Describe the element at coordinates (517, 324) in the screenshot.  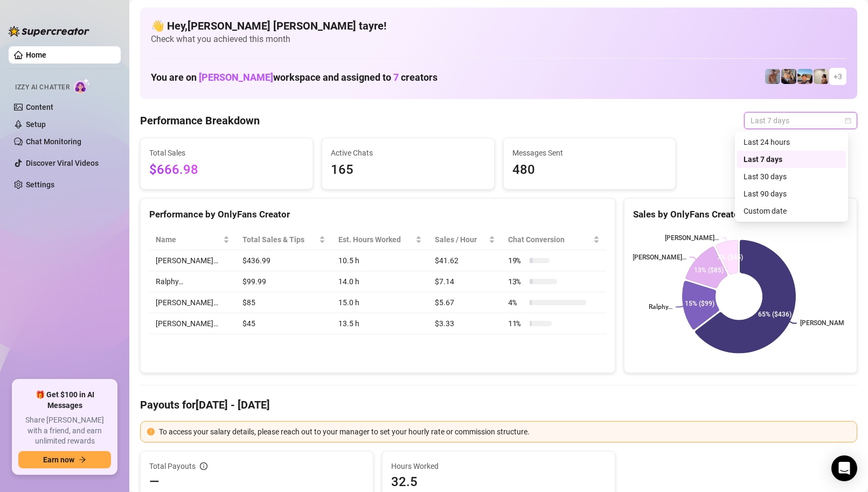
I see `span: 11 %` at that location.